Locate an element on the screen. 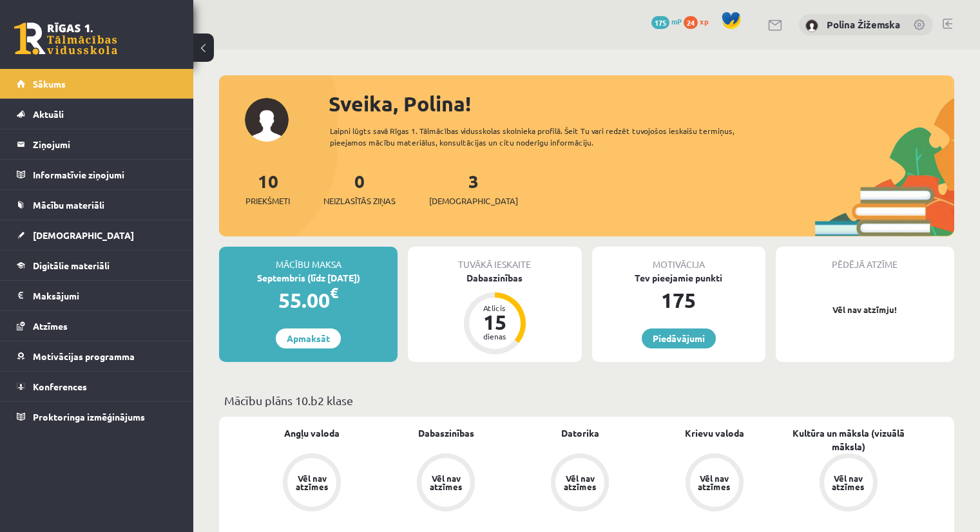 The height and width of the screenshot is (532, 980). a: Proktoringa izmēģinājums is located at coordinates (96, 417).